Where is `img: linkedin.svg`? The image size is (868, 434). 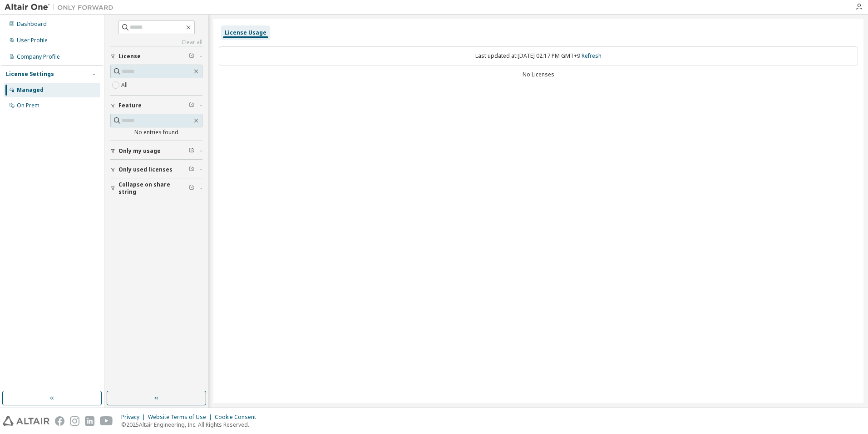 img: linkedin.svg is located at coordinates (90, 421).